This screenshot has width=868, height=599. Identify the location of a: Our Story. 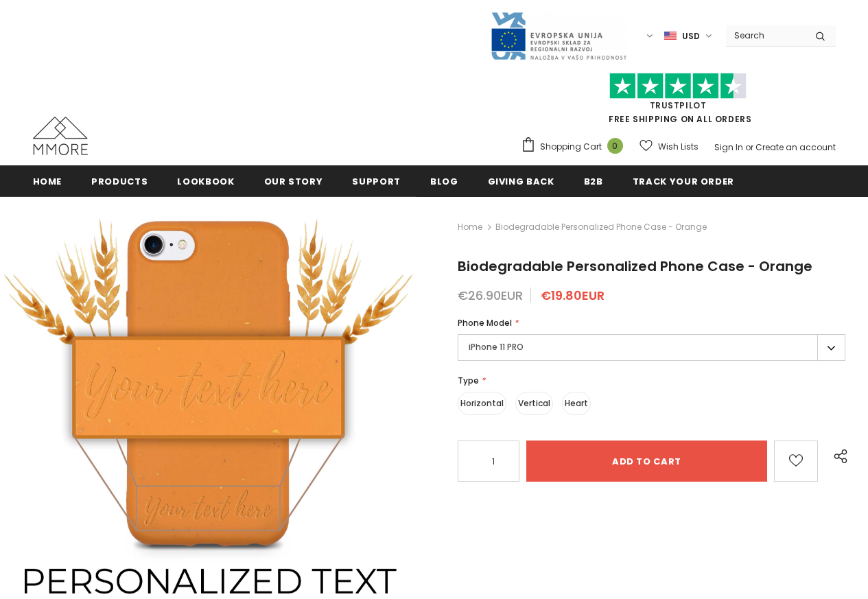
(294, 181).